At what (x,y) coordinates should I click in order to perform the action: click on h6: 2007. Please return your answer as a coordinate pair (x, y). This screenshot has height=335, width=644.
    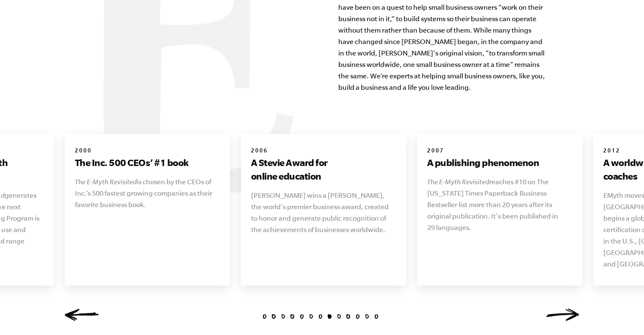
    Looking at the image, I should click on (499, 152).